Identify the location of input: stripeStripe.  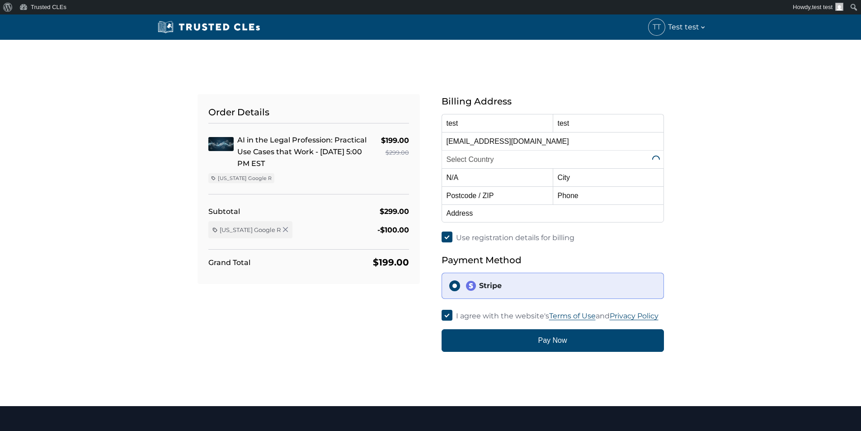
(455, 286).